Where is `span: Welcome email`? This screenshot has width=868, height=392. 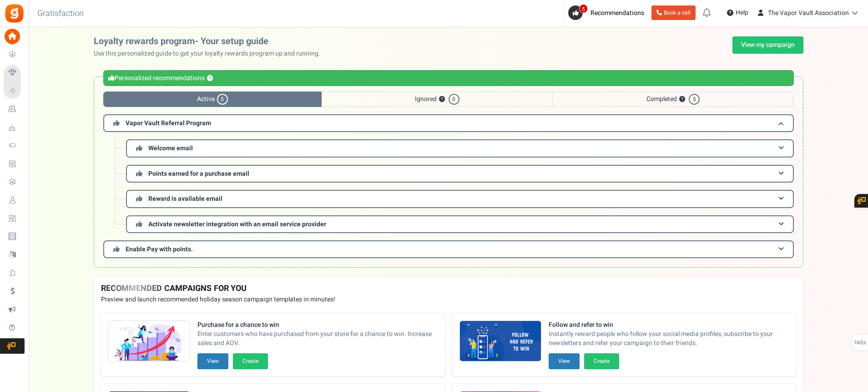
span: Welcome email is located at coordinates (171, 148).